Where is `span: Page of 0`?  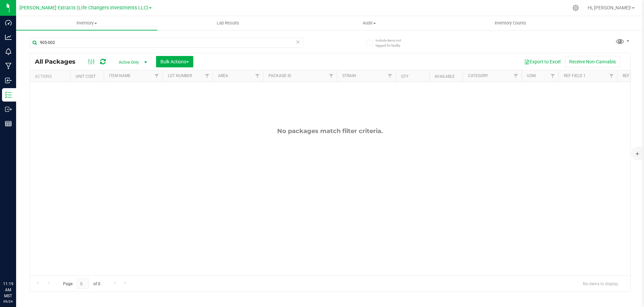
span: Page of 0 is located at coordinates (82, 284).